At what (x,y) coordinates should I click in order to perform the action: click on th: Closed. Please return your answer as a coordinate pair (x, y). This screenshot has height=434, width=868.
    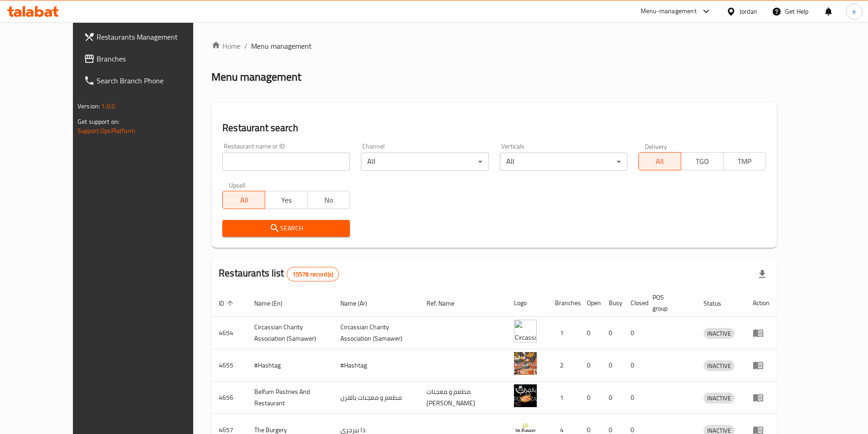
    Looking at the image, I should click on (635, 303).